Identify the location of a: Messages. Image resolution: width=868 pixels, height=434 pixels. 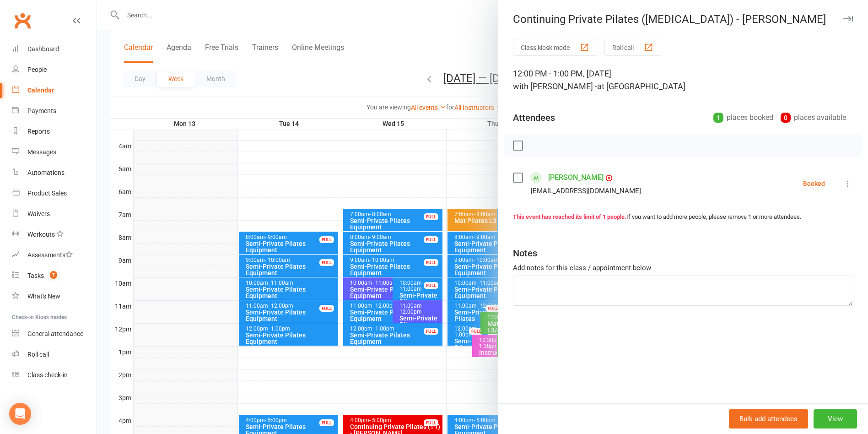
(54, 152).